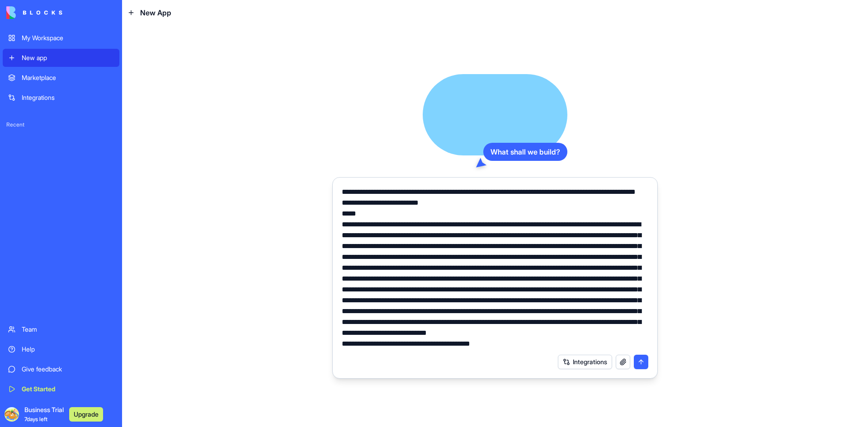  Describe the element at coordinates (44, 415) in the screenshot. I see `span: Business Trial` at that location.